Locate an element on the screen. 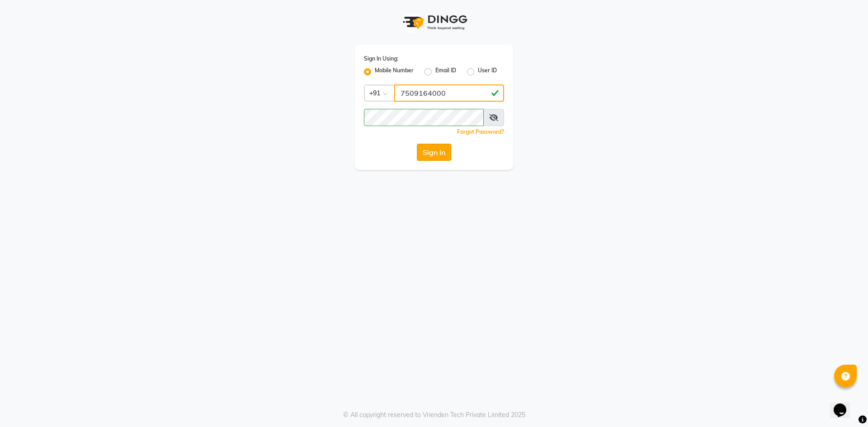 The height and width of the screenshot is (427, 868). img: logo1.svg is located at coordinates (434, 22).